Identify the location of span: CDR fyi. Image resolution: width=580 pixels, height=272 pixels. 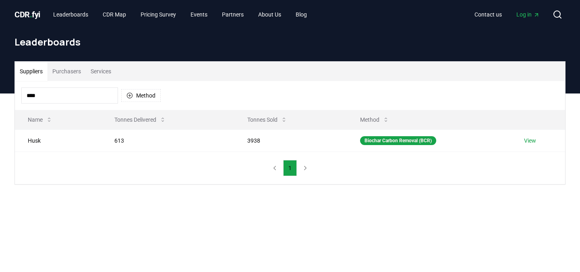
(27, 14).